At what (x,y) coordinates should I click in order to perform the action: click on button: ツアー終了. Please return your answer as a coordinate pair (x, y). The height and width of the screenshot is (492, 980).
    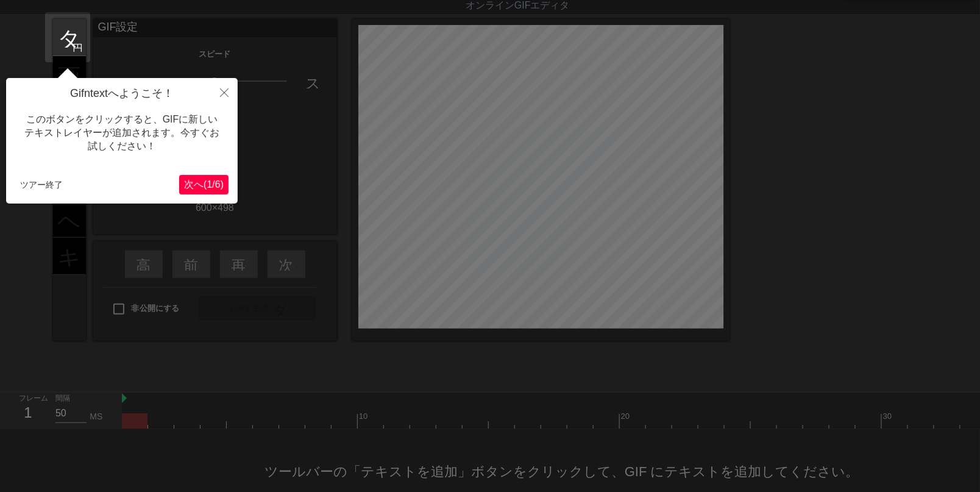
    Looking at the image, I should click on (41, 185).